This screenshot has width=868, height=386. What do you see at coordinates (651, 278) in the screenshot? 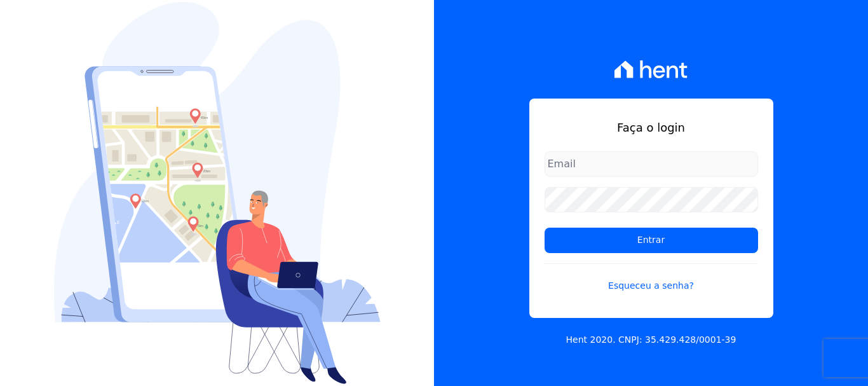
I see `a: Esqueceu a senha?` at bounding box center [651, 278].